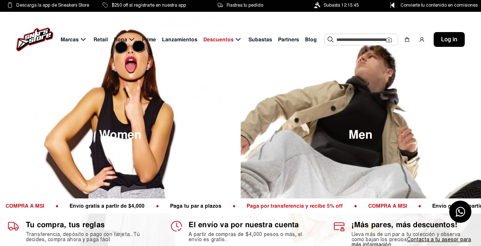 The width and height of the screenshot is (481, 246). I want to click on h2: A partir de compras de $4,000 pesos o más, el envío es gratis..., so click(249, 238).